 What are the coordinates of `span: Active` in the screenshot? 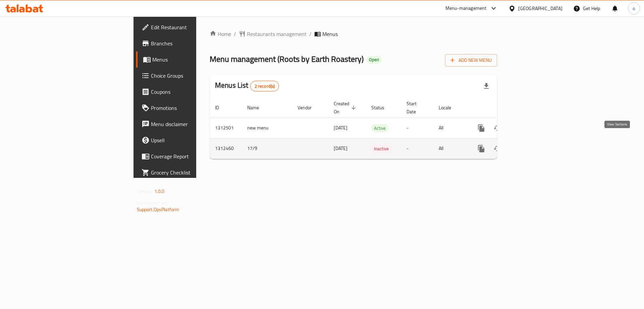 It's located at (380, 128).